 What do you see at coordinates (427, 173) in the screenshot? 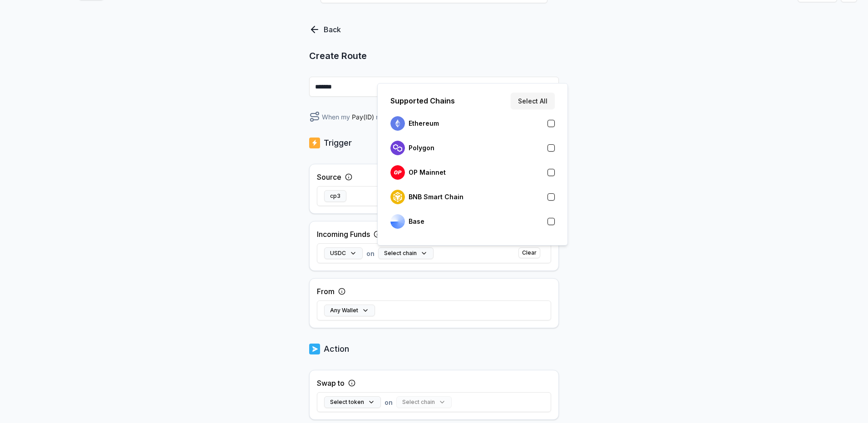
I see `p: OP Mainnet` at bounding box center [427, 173].